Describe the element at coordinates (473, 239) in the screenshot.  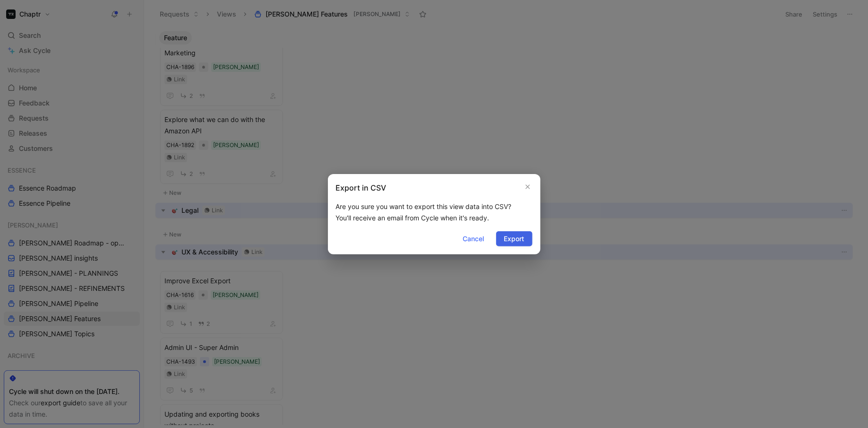
I see `span: Cancel` at that location.